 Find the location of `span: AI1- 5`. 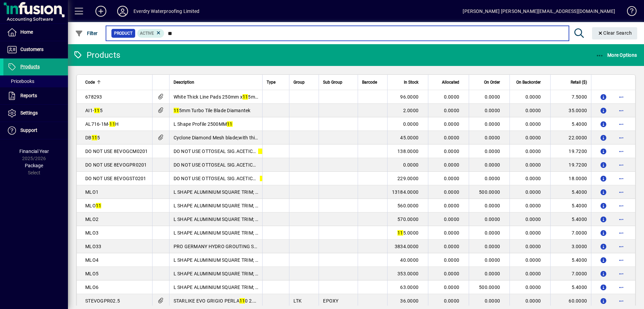

span: AI1- 5 is located at coordinates (94, 110).